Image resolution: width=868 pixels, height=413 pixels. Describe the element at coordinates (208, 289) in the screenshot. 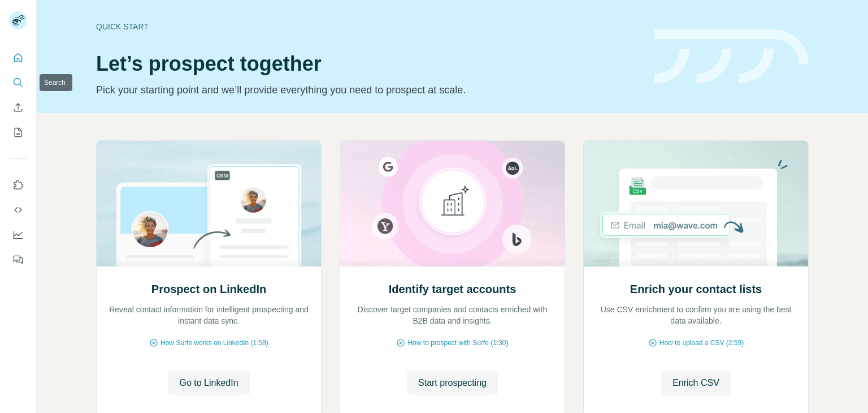

I see `h2: Prospect on LinkedIn` at that location.